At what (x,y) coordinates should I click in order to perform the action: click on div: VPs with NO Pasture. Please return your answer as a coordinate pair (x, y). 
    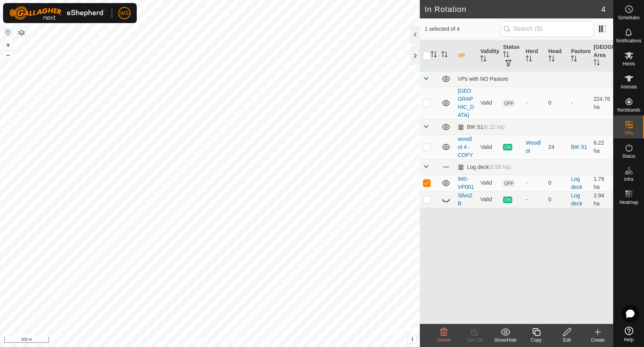
    Looking at the image, I should click on (533, 79).